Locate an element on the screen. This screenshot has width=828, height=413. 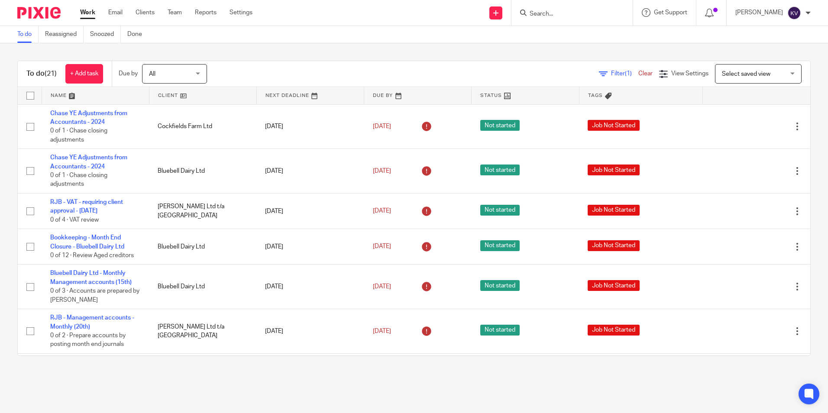
a: Work is located at coordinates (87, 13).